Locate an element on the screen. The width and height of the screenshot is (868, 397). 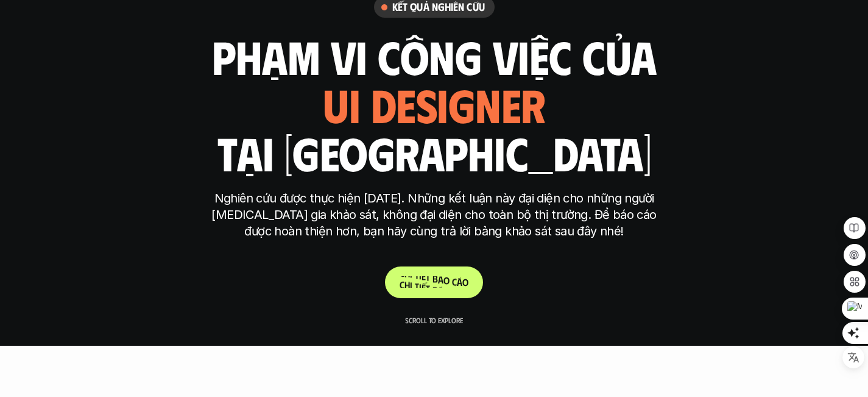
span: b is located at coordinates (435, 278).